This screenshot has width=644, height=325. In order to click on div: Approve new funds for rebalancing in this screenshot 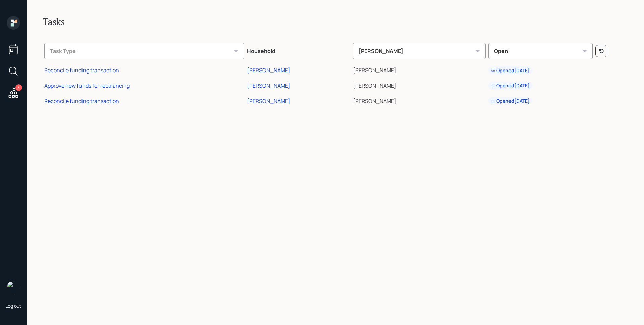, I will do `click(87, 86)`.